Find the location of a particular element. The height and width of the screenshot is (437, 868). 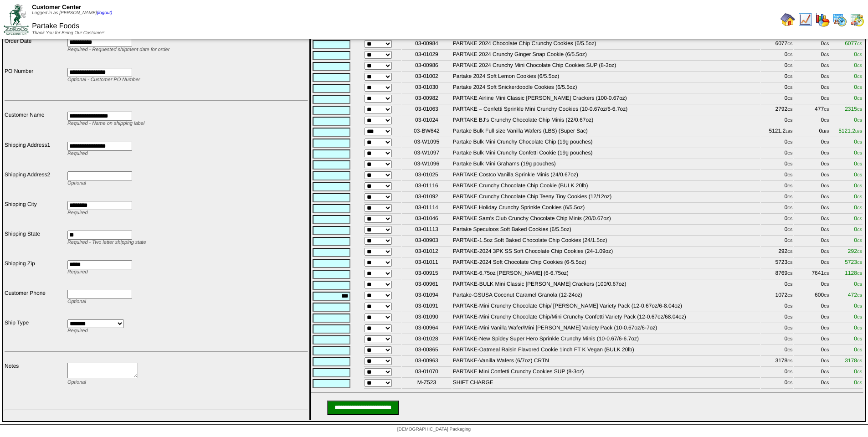

span: 472 is located at coordinates (855, 294).